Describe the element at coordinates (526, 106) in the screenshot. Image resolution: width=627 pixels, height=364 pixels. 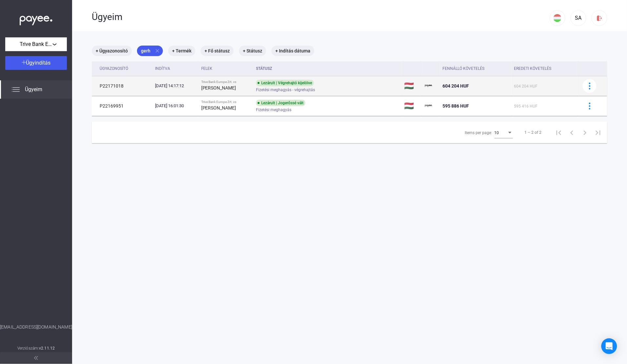
I see `span: 595 416 HUF` at that location.